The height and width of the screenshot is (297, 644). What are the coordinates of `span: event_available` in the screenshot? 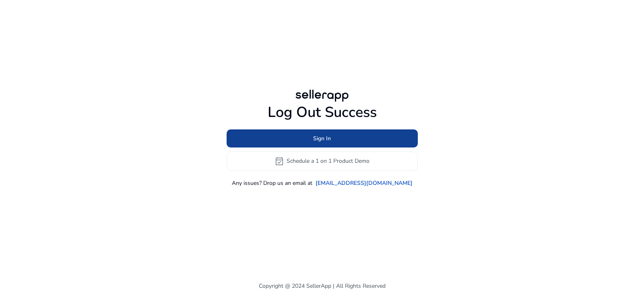 It's located at (280, 161).